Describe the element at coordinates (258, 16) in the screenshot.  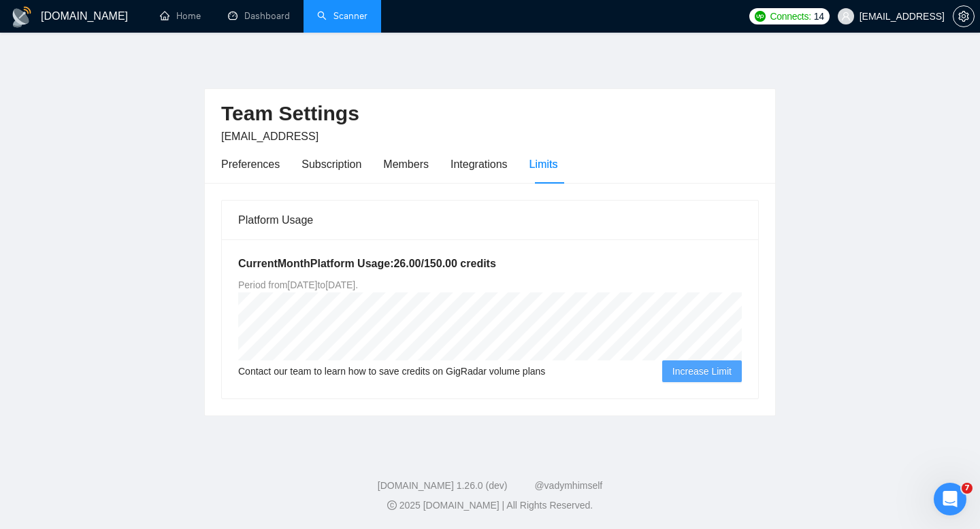
I see `a: dashboardDashboard` at that location.